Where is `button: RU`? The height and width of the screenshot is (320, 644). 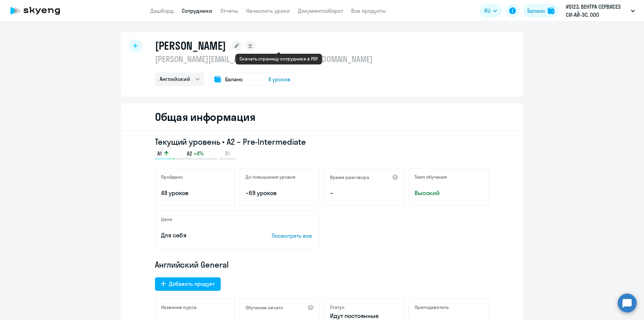
button: RU is located at coordinates (491, 11).